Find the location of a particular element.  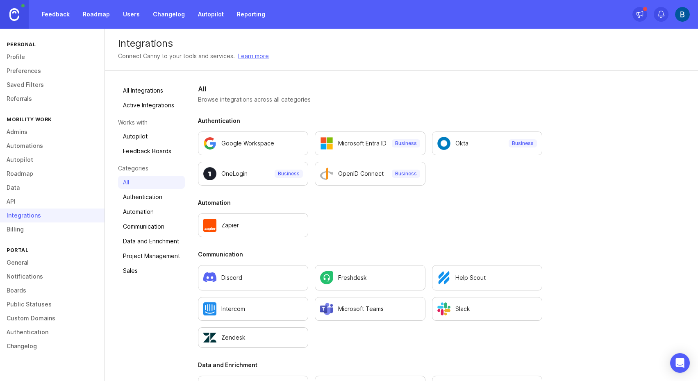

a: Configure Google Workspace settings. is located at coordinates (253, 143).